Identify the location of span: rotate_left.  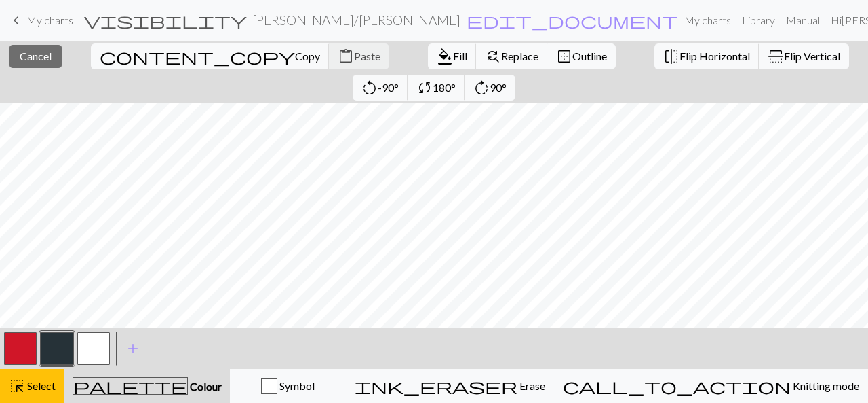
(370, 87).